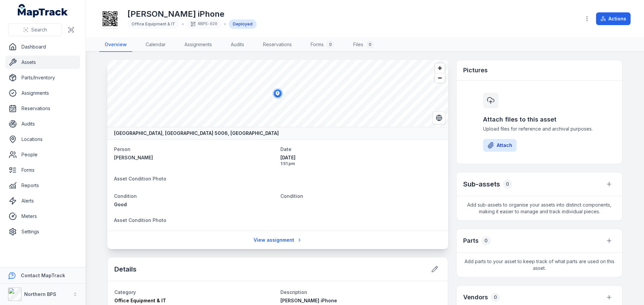  What do you see at coordinates (539, 265) in the screenshot?
I see `span: Add parts to your asset to keep track of what parts are used on this asset.` at bounding box center [539, 265].